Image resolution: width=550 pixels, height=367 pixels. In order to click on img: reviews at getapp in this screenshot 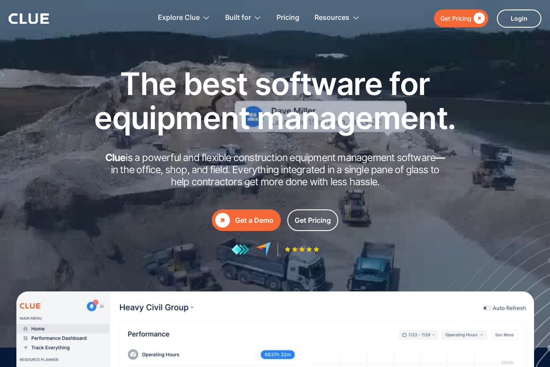, I will do `click(240, 249)`.